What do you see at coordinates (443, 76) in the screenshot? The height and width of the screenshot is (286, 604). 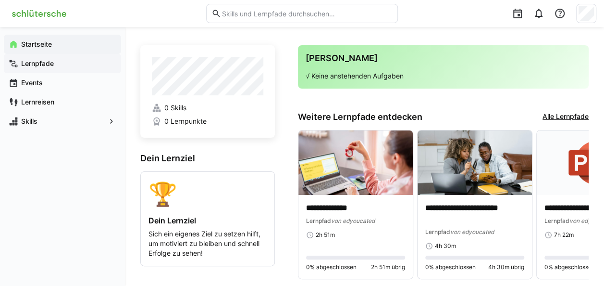 I see `p: √ Keine anstehenden Aufgaben` at bounding box center [443, 76].